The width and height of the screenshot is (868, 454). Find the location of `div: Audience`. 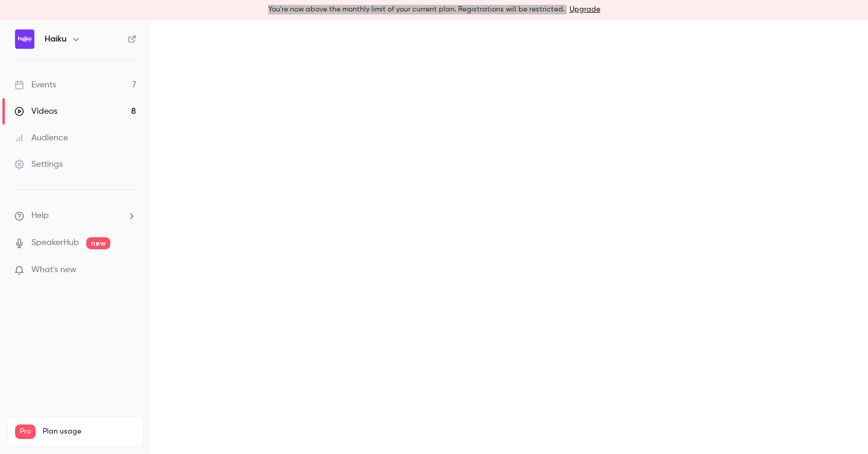

div: Audience is located at coordinates (41, 138).